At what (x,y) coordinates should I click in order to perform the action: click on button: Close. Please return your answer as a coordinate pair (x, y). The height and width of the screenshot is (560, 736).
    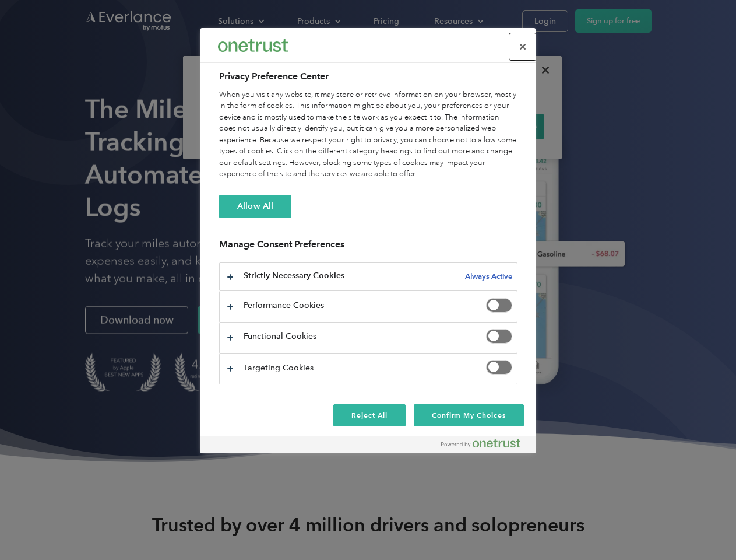
    Looking at the image, I should click on (523, 47).